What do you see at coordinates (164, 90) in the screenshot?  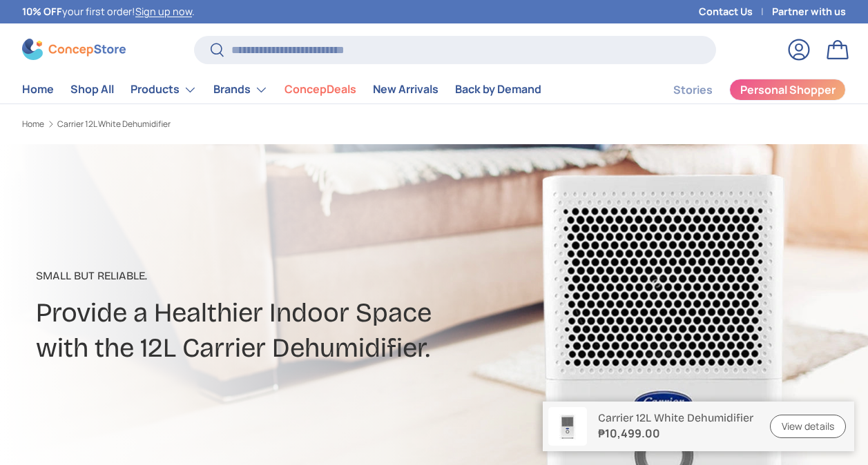 I see `a: Products` at bounding box center [164, 90].